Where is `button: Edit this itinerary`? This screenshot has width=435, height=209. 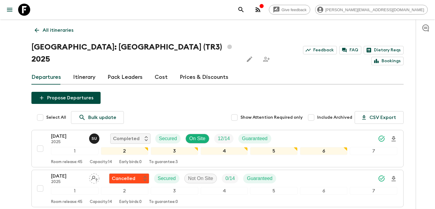
button: Edit this itinerary is located at coordinates (250, 59).